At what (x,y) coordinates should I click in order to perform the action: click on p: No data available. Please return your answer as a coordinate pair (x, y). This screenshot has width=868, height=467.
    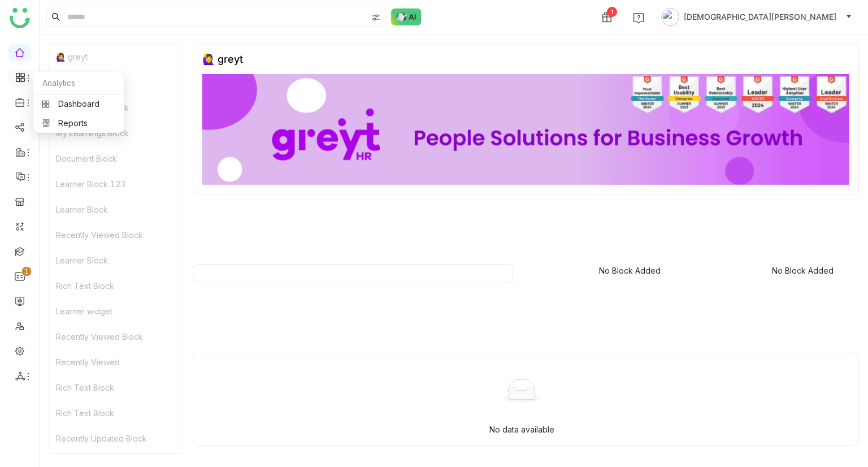
    Looking at the image, I should click on (522, 429).